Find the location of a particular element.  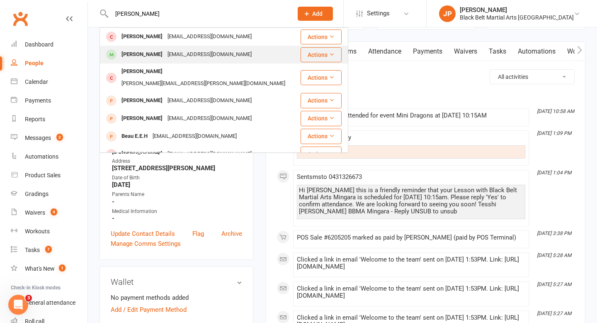

a: Workouts is located at coordinates (49, 231).